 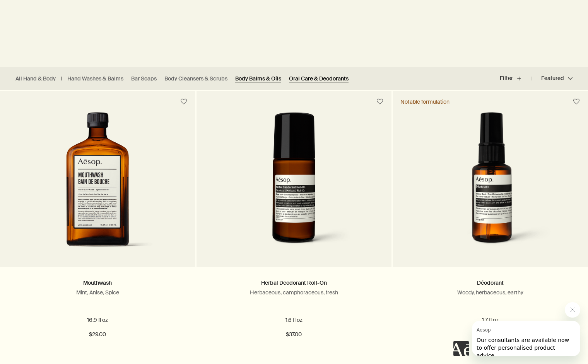 I want to click on img: Herbal Déodorant Roll-On in amber glass bottle, so click(x=294, y=183).